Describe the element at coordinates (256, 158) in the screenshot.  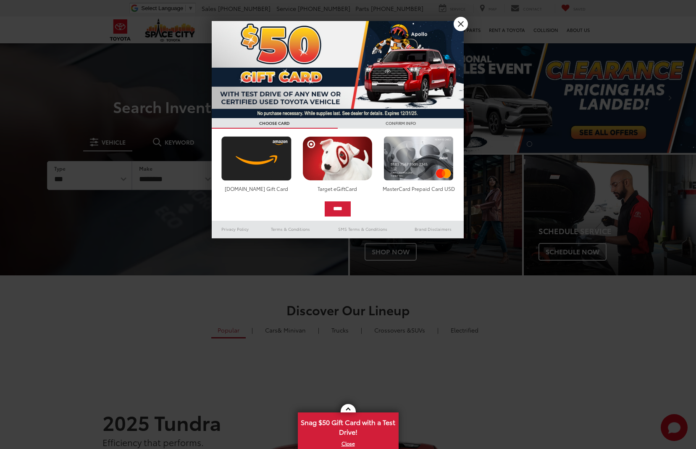
I see `img: amazoncard.png` at that location.